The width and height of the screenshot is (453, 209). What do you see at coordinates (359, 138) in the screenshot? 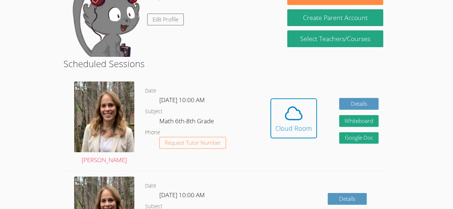
I see `a: Google Doc` at bounding box center [359, 138].